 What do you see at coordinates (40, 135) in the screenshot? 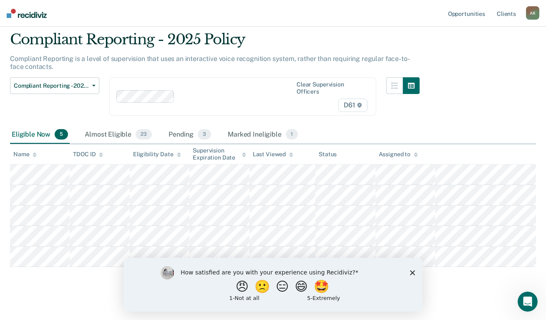
I see `div: Eligible Now5` at bounding box center [40, 135].